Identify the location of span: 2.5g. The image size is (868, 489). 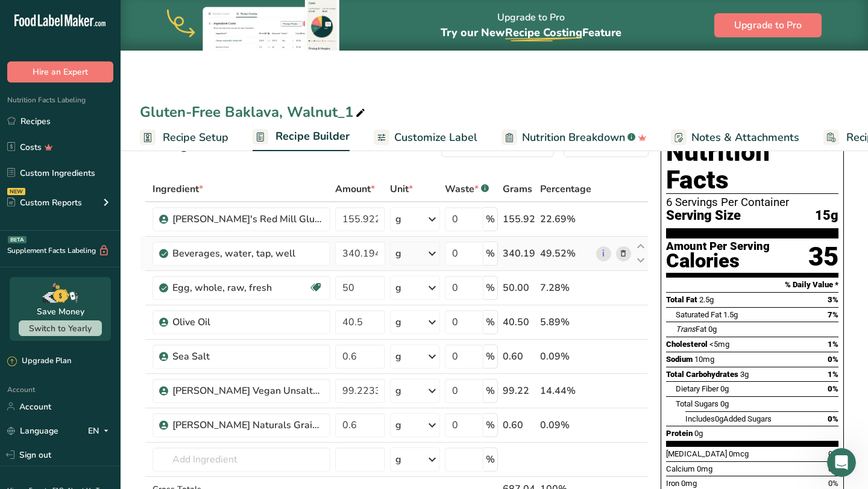
(706, 299).